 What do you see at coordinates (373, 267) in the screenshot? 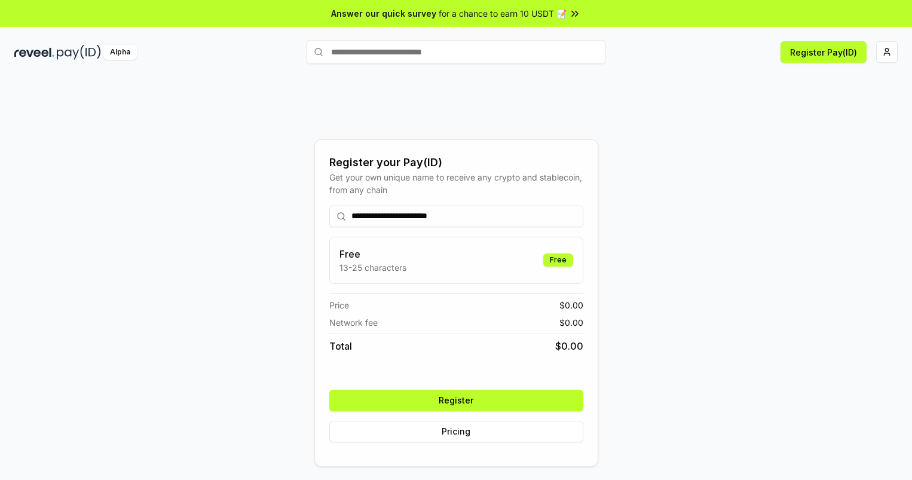
I see `p: 13-25 characters` at bounding box center [373, 267].